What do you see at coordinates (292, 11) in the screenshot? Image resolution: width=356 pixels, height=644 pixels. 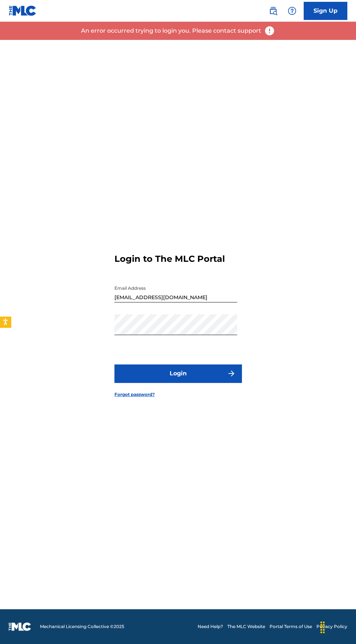 I see `img: help` at bounding box center [292, 11].